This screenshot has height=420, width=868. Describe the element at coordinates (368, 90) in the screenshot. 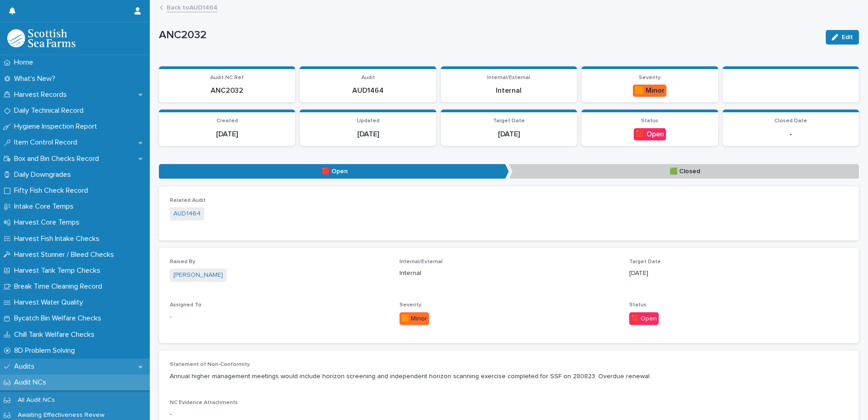

I see `p: AUD1464` at that location.